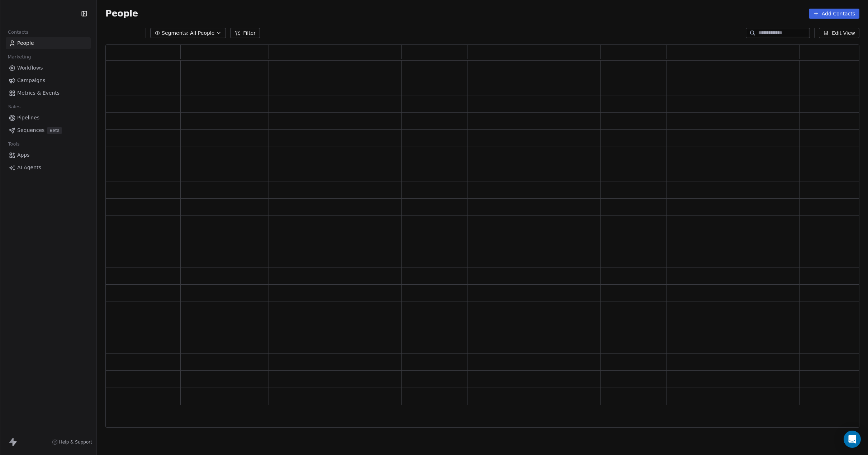  Describe the element at coordinates (23, 155) in the screenshot. I see `span: Apps` at that location.